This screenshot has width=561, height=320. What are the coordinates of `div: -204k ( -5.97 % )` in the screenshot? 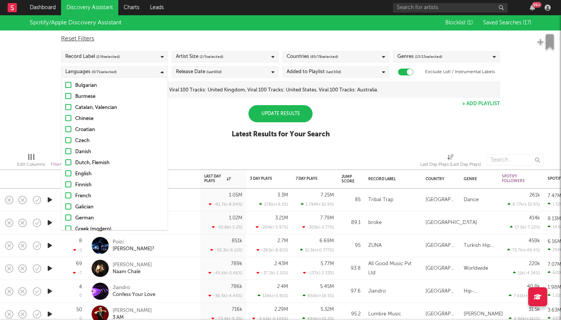 It's located at (272, 227).